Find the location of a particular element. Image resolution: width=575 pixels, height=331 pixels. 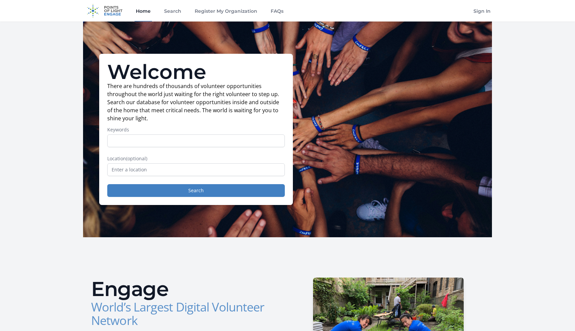

input: Enter a location is located at coordinates (196, 170).